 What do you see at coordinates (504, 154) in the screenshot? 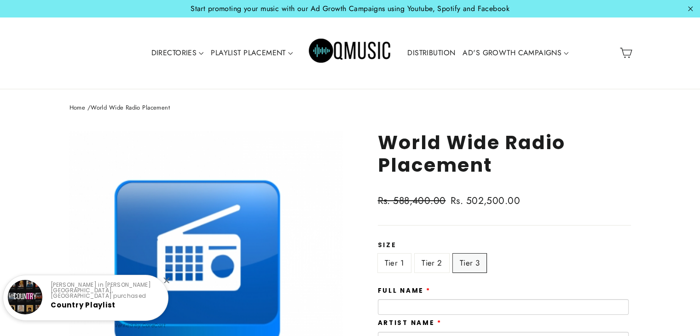
I see `h1: World Wide Radio Placement` at bounding box center [504, 154].